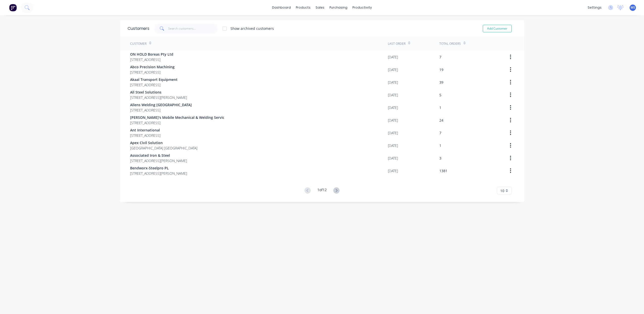 The image size is (644, 314). I want to click on div: 5, so click(440, 95).